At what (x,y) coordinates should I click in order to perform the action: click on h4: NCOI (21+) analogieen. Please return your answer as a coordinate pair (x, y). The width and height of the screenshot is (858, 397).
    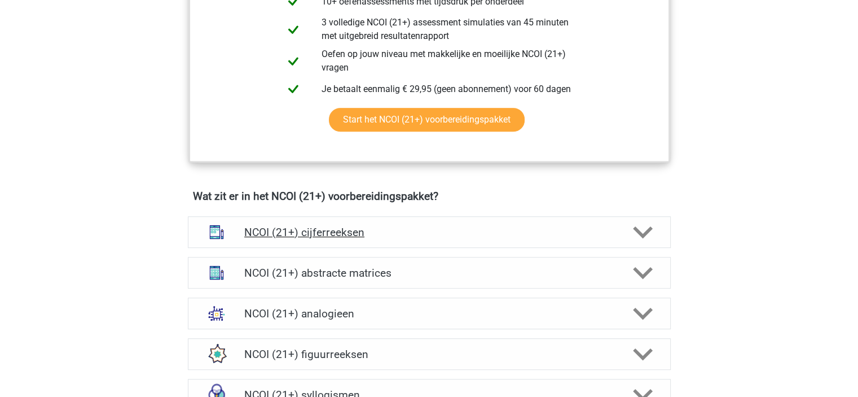
    Looking at the image, I should click on (429, 313).